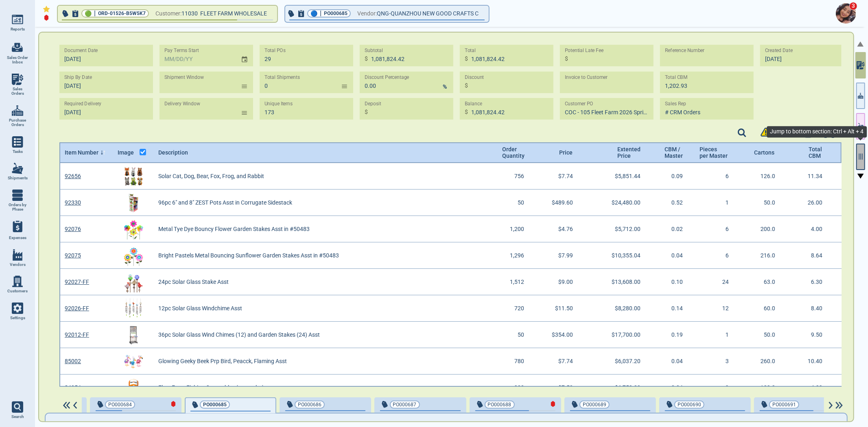 The image size is (868, 427). I want to click on span: 216.0, so click(768, 256).